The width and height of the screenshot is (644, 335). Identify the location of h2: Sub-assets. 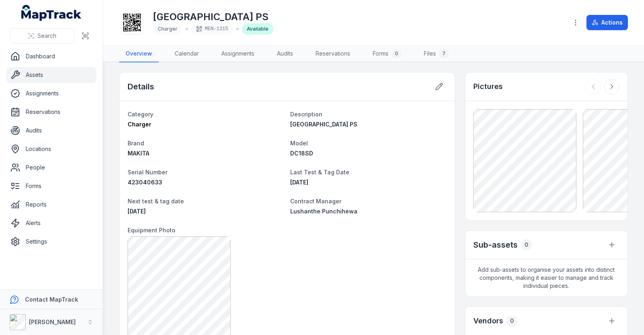
(495, 245).